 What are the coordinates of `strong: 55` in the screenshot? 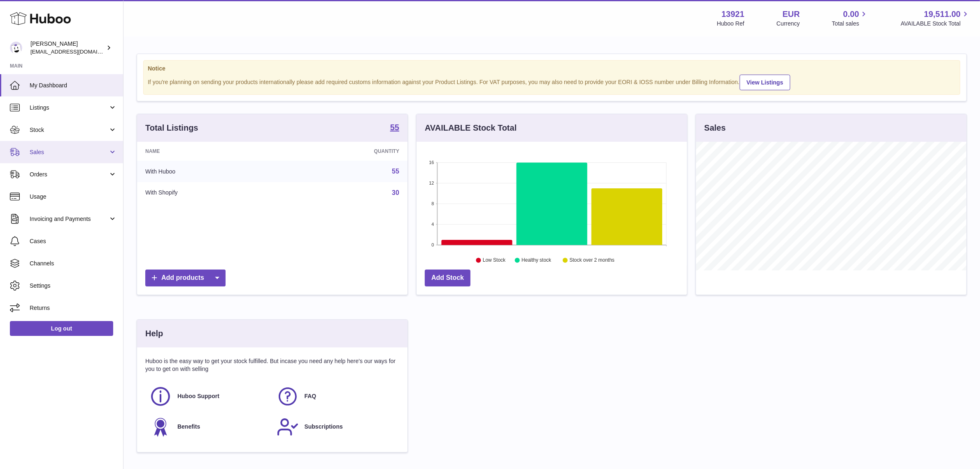 It's located at (394, 127).